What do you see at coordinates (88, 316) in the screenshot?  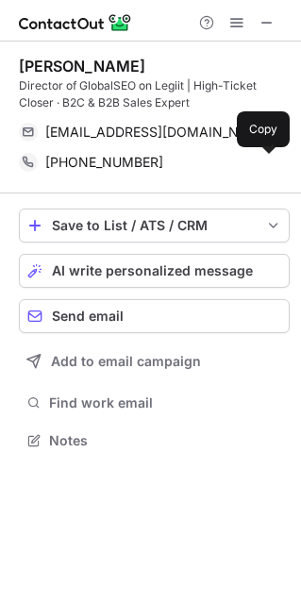 I see `span: Send email` at bounding box center [88, 316].